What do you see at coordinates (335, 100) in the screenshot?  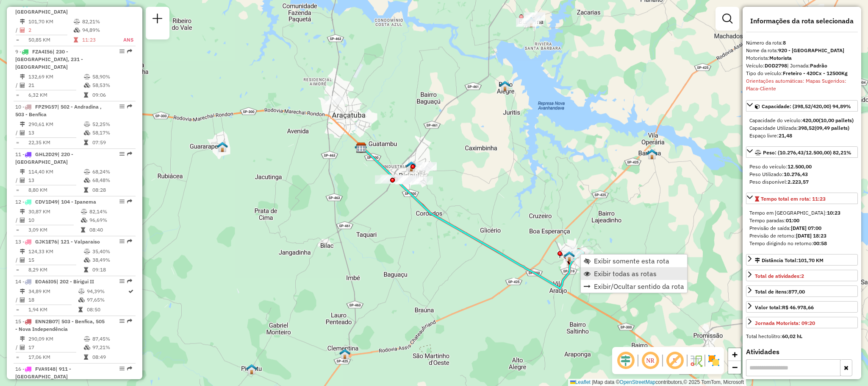 I see `div: Atividade não roteirizada - CARLOS FRANCINALDO M` at bounding box center [335, 100].